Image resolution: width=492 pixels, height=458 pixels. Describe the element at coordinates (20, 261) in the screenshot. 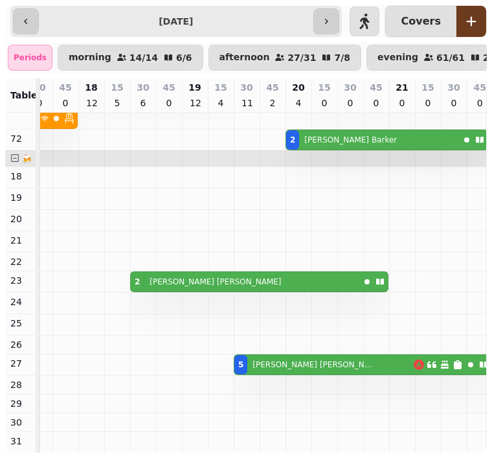

I see `p: 22` at that location.